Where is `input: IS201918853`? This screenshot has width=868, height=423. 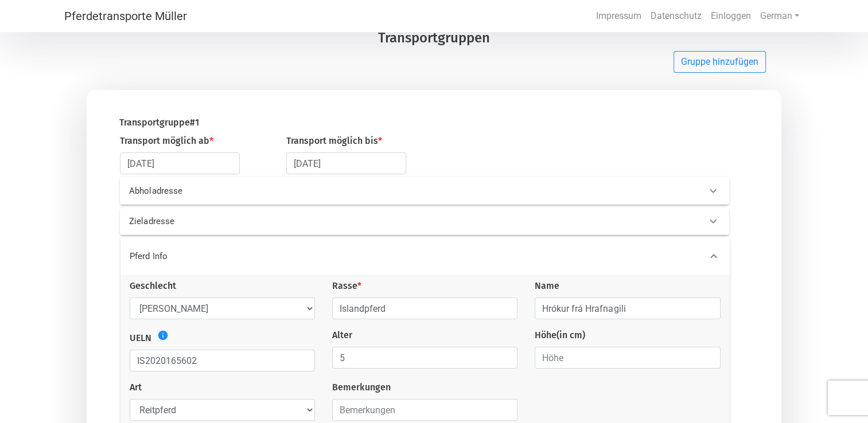
input: IS201918853 is located at coordinates (222, 361).